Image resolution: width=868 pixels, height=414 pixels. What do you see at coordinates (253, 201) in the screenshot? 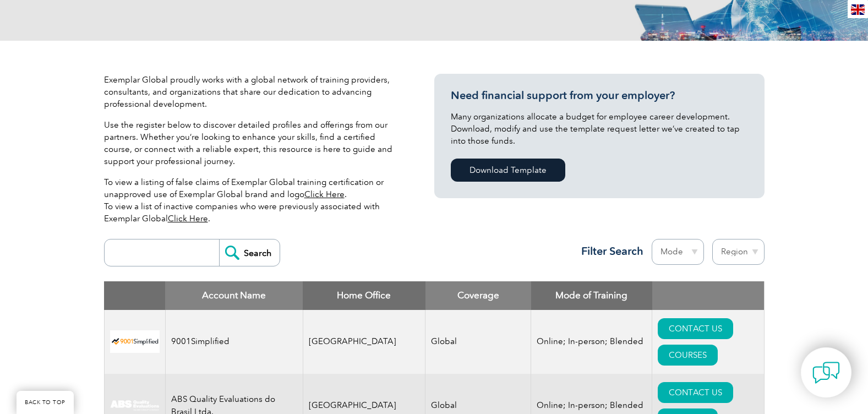
I see `p: To view a listing of false claims of Exemplar Global training certification or unapproved use of ...` at bounding box center [253, 201].